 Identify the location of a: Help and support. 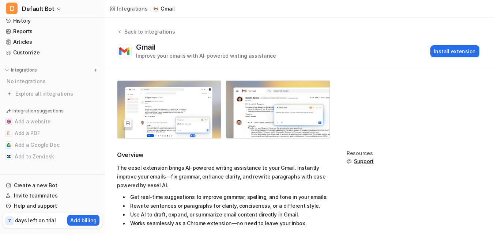
(52, 206).